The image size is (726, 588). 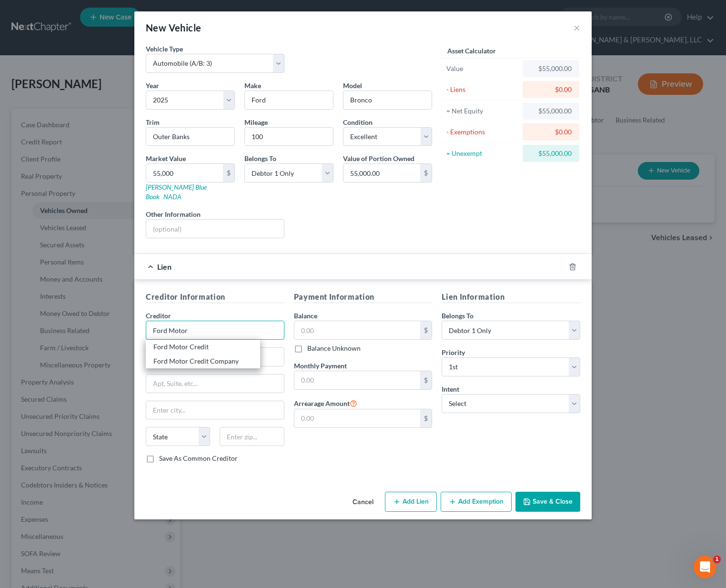 I want to click on div: Ford Motor Credit, so click(x=203, y=347).